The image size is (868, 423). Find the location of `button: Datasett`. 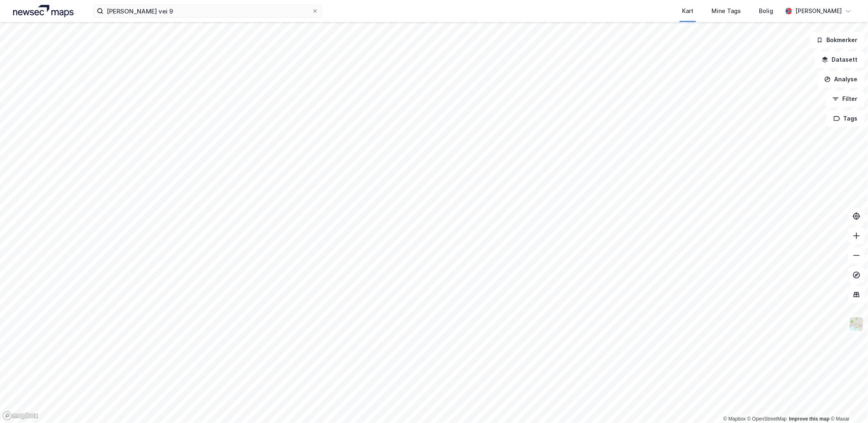

button: Datasett is located at coordinates (840, 60).